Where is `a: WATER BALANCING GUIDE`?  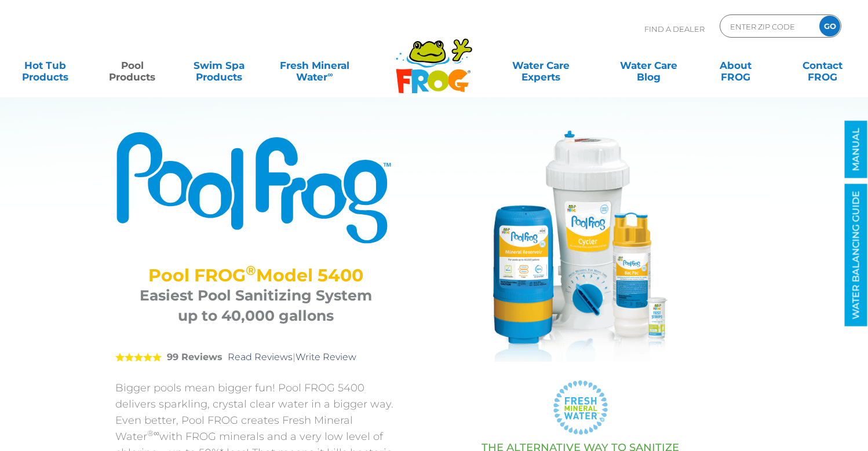
a: WATER BALANCING GUIDE is located at coordinates (856, 255).